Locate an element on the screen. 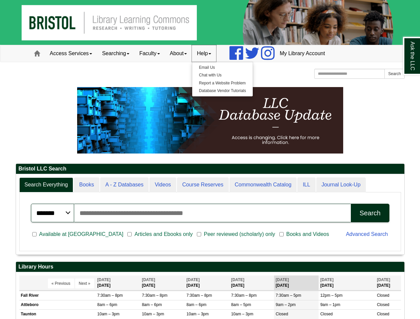 This screenshot has height=319, width=420. a: Course Reserves is located at coordinates (203, 185).